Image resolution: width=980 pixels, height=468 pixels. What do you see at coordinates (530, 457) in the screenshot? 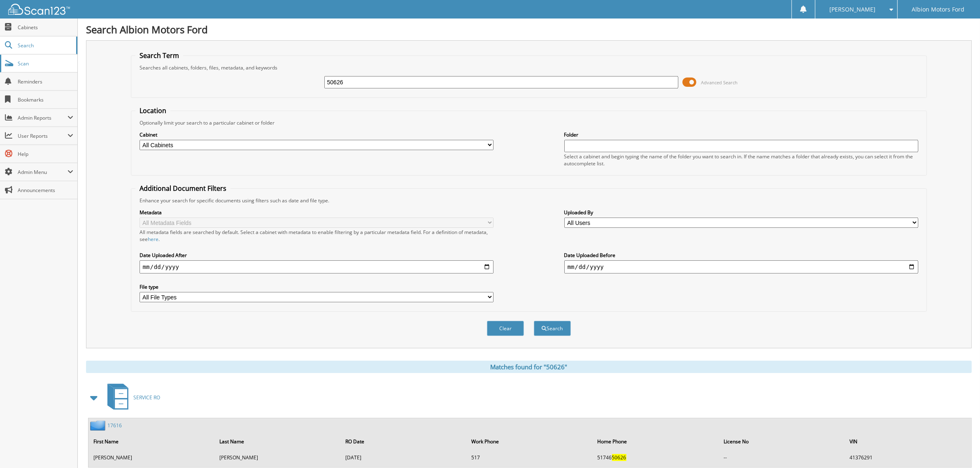
I see `td: 517` at bounding box center [530, 457].